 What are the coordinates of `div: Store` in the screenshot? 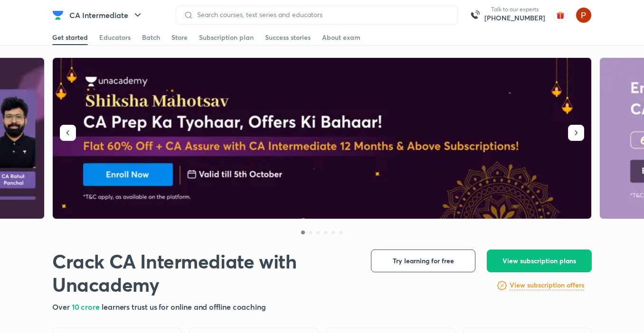 It's located at (180, 38).